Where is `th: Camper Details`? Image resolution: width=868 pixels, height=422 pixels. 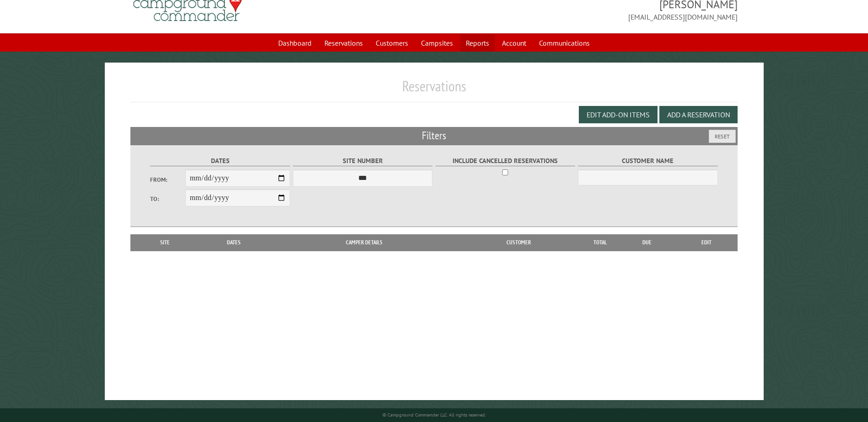 th: Camper Details is located at coordinates (364, 243).